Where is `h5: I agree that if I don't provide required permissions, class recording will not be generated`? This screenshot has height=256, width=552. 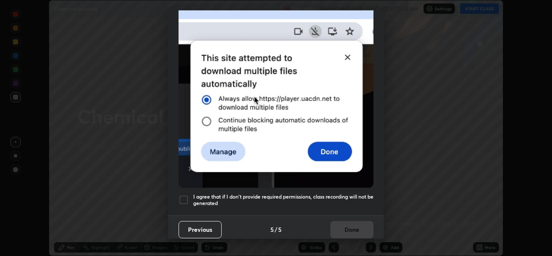
h5: I agree that if I don't provide required permissions, class recording will not be generated is located at coordinates (283, 200).